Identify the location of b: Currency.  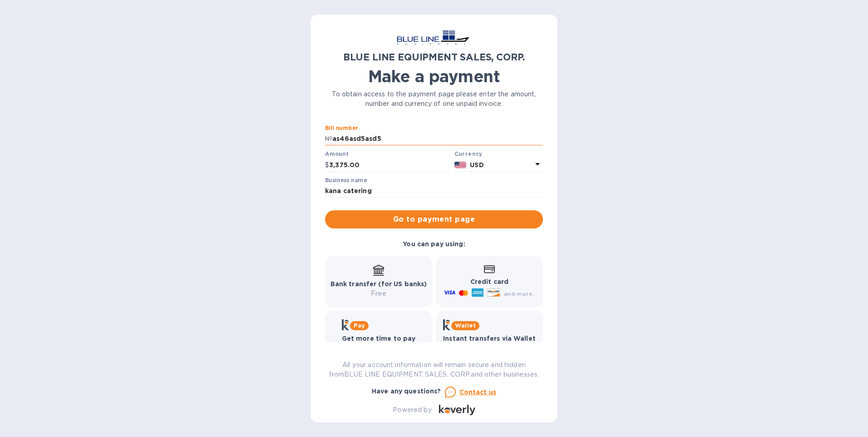
(469, 154).